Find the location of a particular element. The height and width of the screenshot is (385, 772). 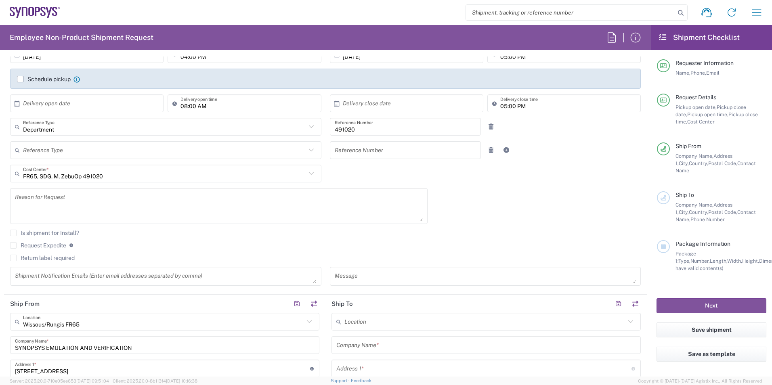

a: Support is located at coordinates (341, 381).